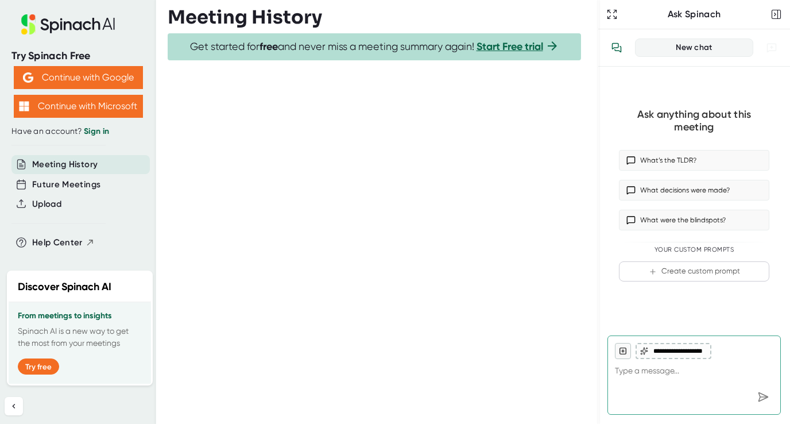 This screenshot has width=790, height=424. Describe the element at coordinates (78, 106) in the screenshot. I see `a: Continue with Microsoft` at that location.